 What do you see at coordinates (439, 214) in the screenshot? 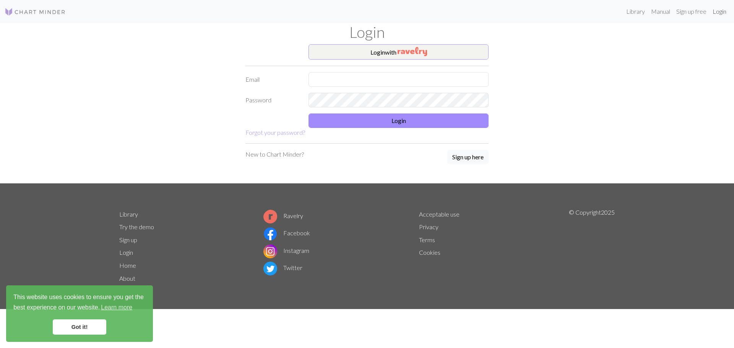
I see `a: Acceptable use` at bounding box center [439, 214].